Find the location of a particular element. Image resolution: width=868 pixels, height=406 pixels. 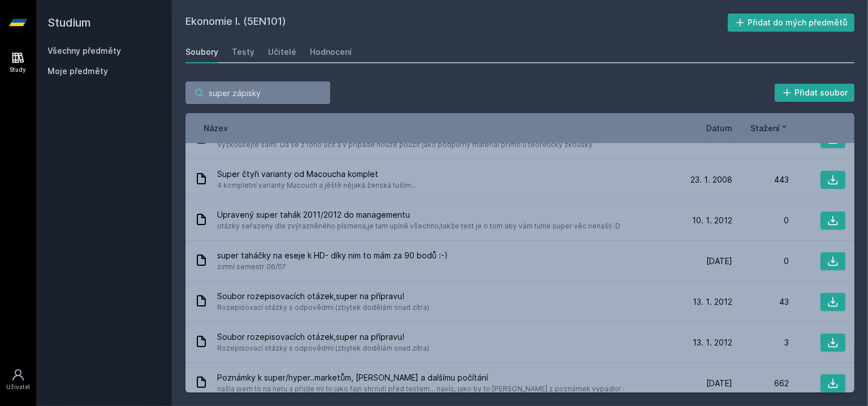

span: super taháčky na eseje k HD- díky nim to mám za 90 bodů :-) is located at coordinates (332, 256).